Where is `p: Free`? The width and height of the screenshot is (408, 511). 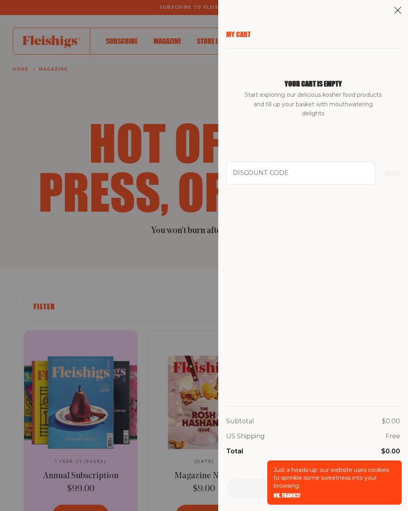
p: Free is located at coordinates (392, 436).